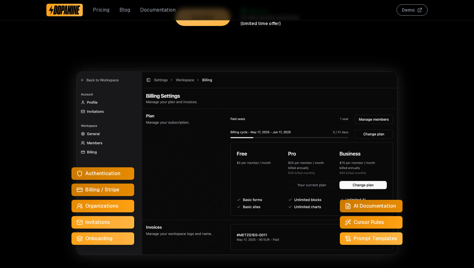  I want to click on span: Onboarding, so click(99, 239).